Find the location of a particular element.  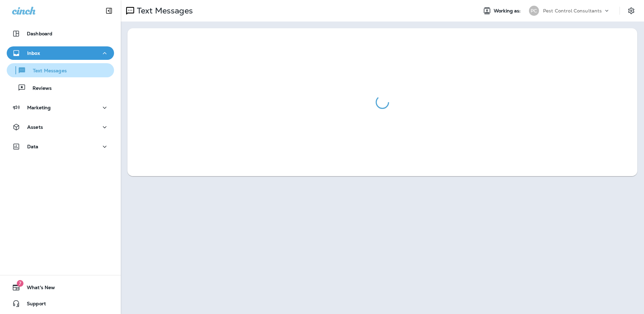

button: Text Messages is located at coordinates (60, 70).